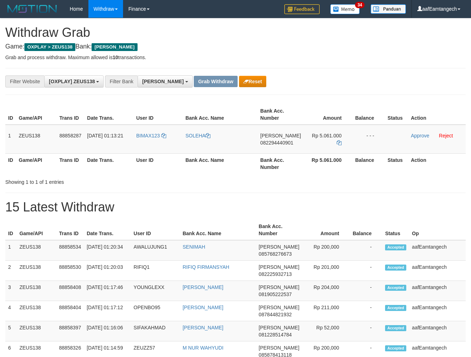 The width and height of the screenshot is (471, 357). Describe the element at coordinates (50, 47) in the screenshot. I see `span: OXPLAY > ZEUS138` at that location.